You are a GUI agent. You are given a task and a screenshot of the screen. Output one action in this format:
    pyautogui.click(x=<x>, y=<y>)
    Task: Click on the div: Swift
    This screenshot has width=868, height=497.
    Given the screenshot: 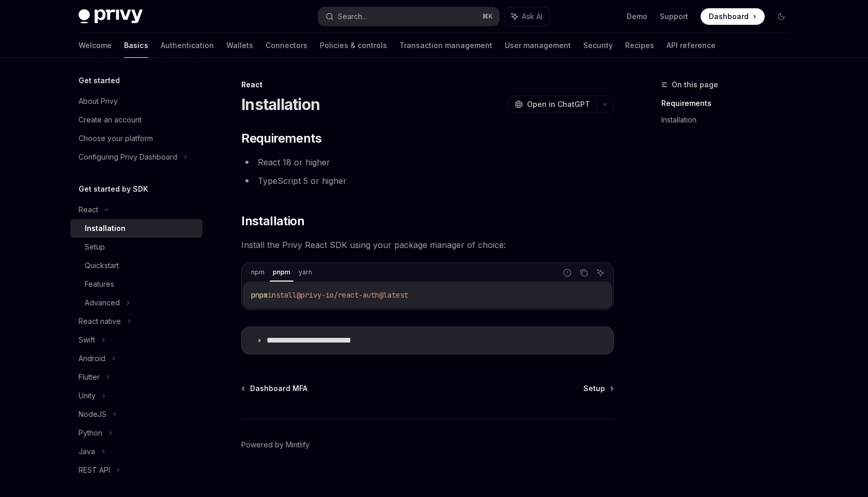 What is the action you would take?
    pyautogui.click(x=86, y=340)
    